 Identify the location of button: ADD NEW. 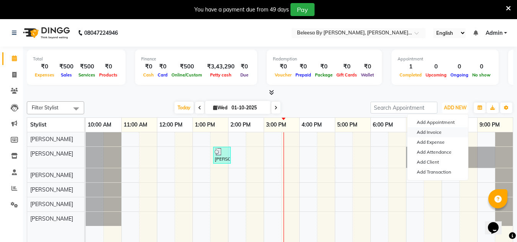
(455, 108).